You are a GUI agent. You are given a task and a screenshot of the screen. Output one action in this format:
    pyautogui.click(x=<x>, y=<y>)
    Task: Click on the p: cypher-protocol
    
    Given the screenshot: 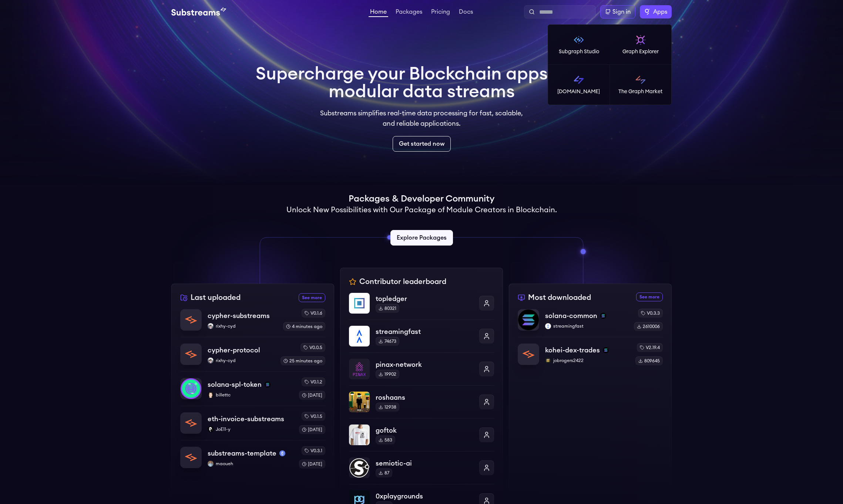 What is the action you would take?
    pyautogui.click(x=234, y=350)
    